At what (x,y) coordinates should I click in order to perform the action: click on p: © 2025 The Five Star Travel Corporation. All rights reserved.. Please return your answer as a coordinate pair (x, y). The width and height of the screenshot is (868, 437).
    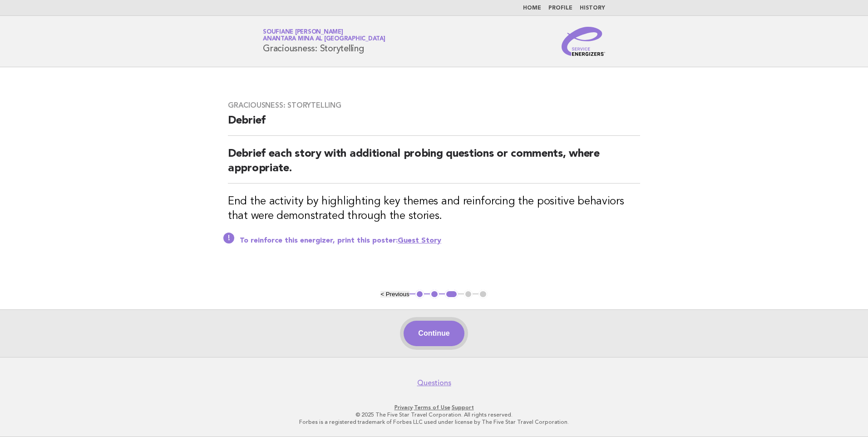
    Looking at the image, I should click on (434, 415).